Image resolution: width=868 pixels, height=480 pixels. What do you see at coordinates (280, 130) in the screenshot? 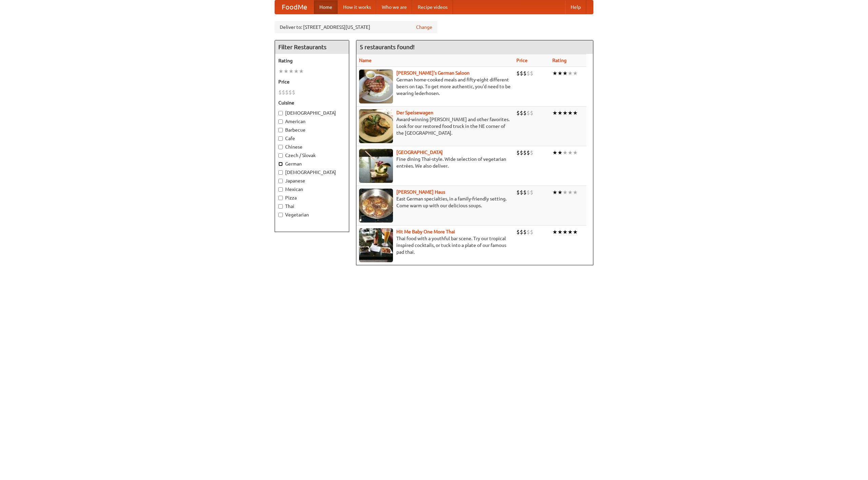
I see `input: Barbecue` at bounding box center [280, 130].